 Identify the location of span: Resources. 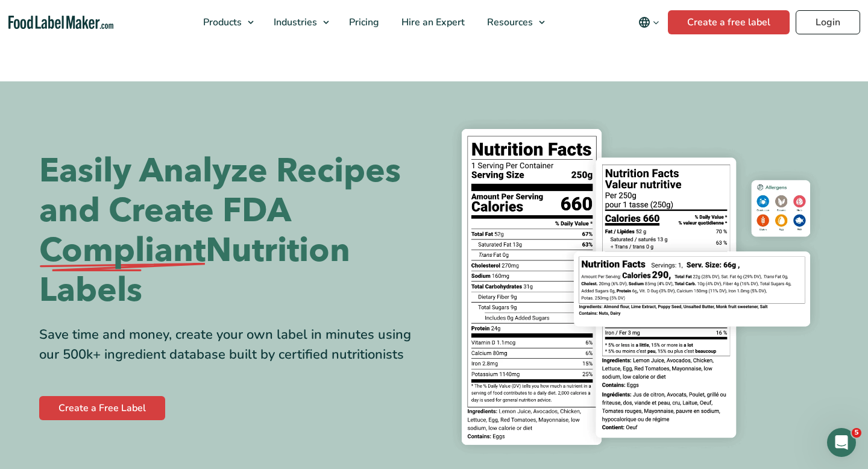
(509, 22).